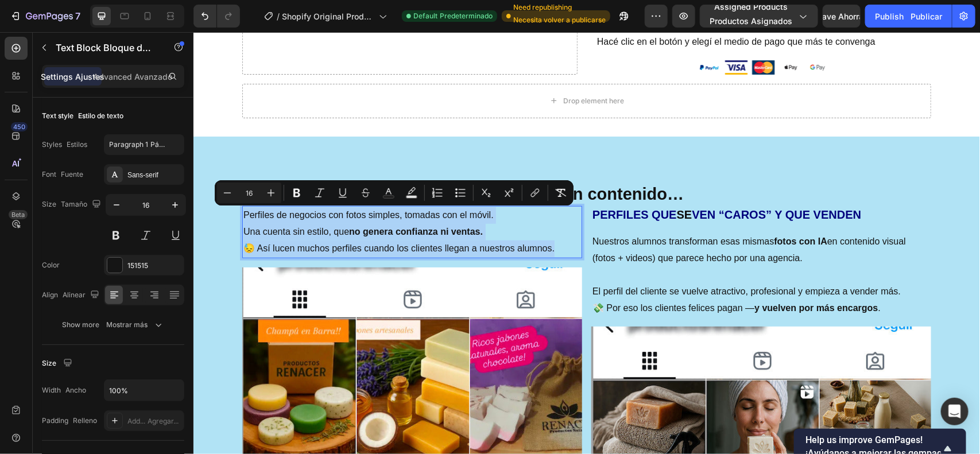  I want to click on div: 450, so click(19, 127).